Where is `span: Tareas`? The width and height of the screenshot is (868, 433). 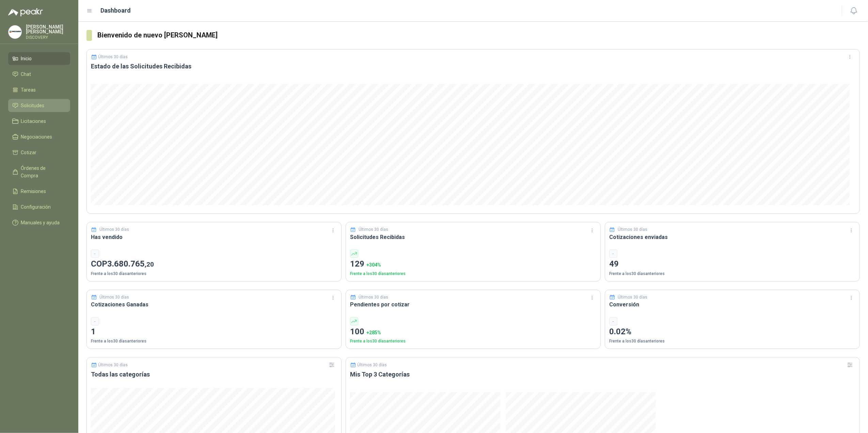
span: Tareas is located at coordinates (28, 90).